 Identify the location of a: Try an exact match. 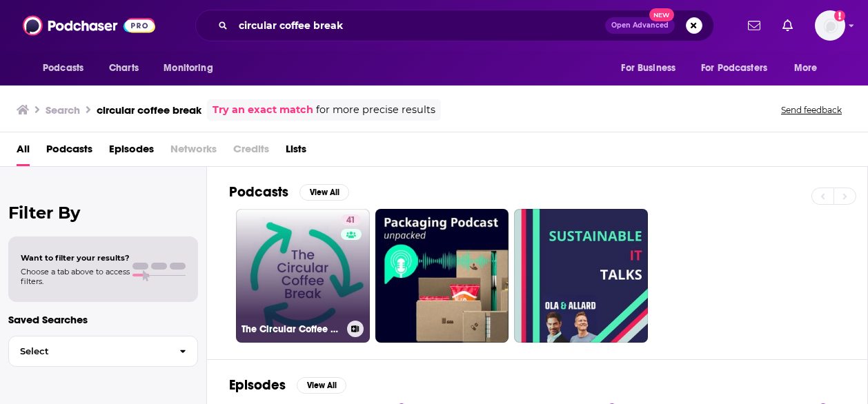
(263, 109).